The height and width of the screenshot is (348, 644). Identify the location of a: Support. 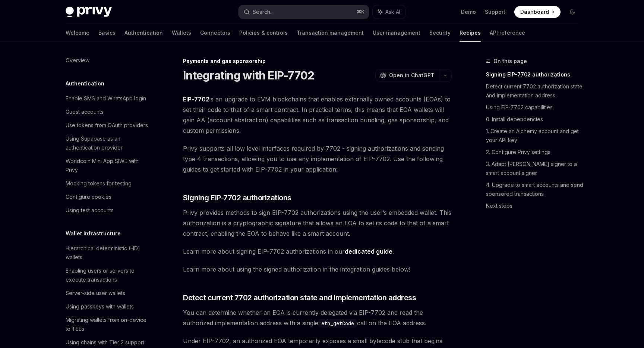
(494, 12).